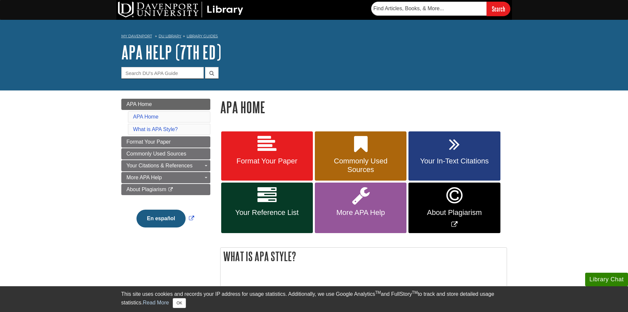 Image resolution: width=628 pixels, height=312 pixels. Describe the element at coordinates (181, 10) in the screenshot. I see `img: DU Library` at that location.